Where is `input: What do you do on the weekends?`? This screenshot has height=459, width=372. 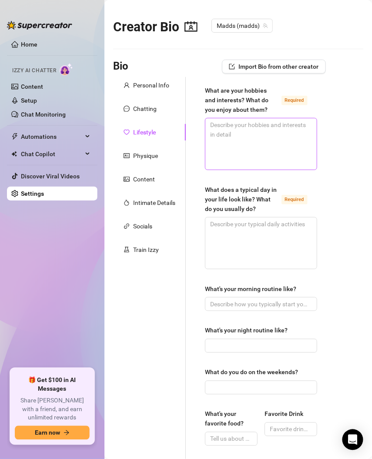 input: What do you do on the weekends? is located at coordinates (260, 388).